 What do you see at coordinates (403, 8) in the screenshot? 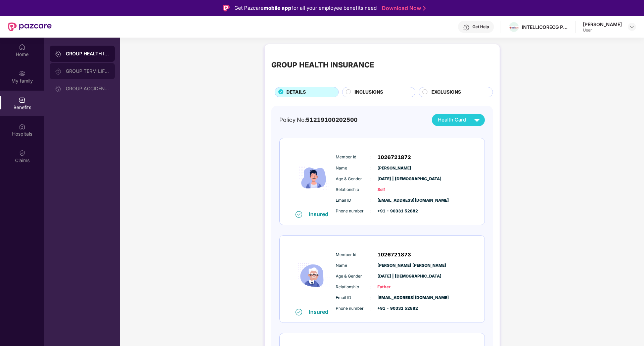
I see `a: Download Now` at bounding box center [403, 8].